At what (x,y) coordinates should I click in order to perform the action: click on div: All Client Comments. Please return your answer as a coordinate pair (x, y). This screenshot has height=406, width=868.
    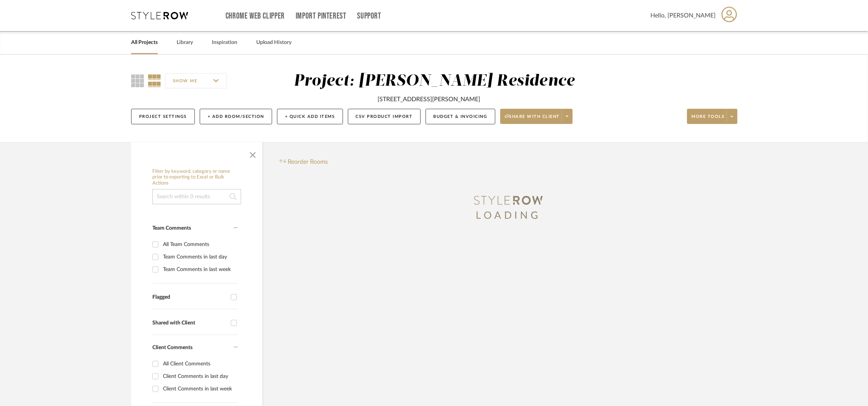
    Looking at the image, I should click on (200, 364).